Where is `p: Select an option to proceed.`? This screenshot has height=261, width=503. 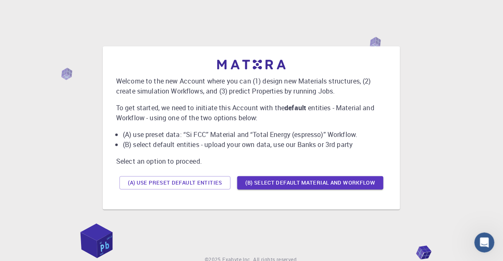
p: Select an option to proceed. is located at coordinates (251, 161).